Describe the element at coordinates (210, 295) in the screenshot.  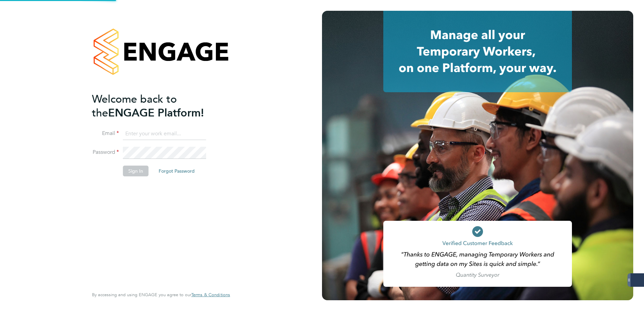
I see `span: Terms & Conditions` at that location.